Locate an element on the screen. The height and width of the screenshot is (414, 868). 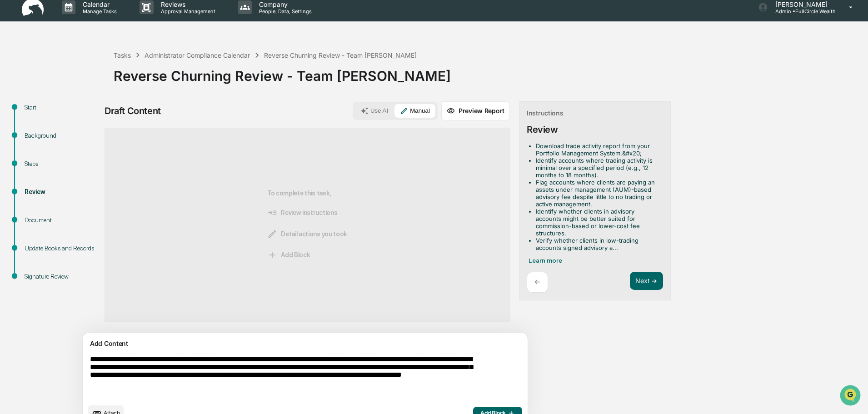
li: Verify whether clients in low-trading accounts signed advisory a... is located at coordinates (598, 244).